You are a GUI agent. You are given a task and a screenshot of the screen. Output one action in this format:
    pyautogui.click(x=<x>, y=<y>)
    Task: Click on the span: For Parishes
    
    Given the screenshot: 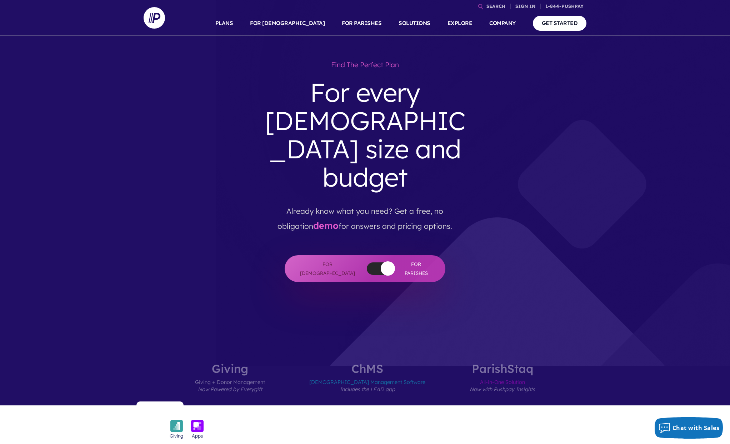 What is the action you would take?
    pyautogui.click(x=416, y=268)
    